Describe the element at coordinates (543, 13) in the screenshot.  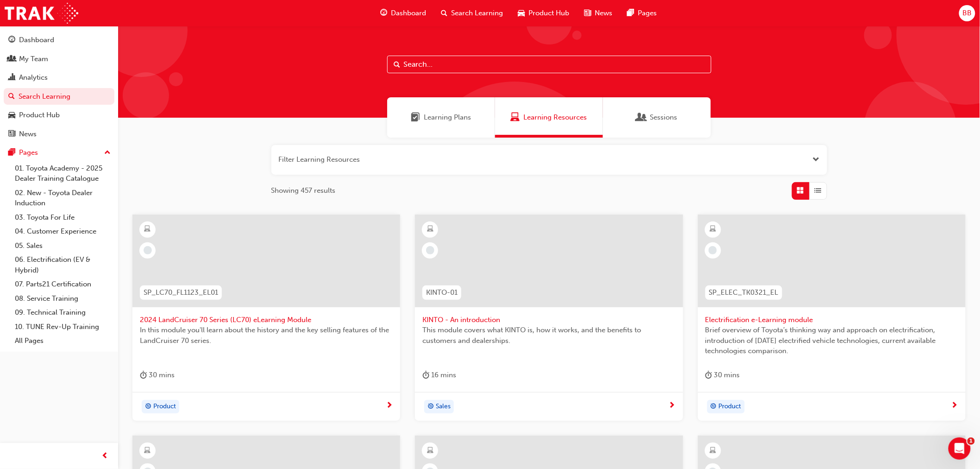
I see `a: car-iconProduct Hub` at that location.